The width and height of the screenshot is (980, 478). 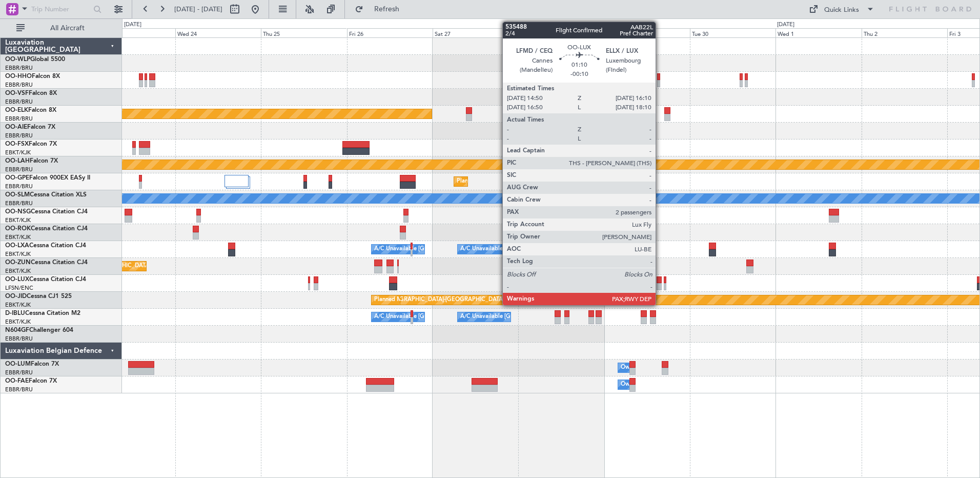 I want to click on a: LFSN/ENC, so click(x=19, y=288).